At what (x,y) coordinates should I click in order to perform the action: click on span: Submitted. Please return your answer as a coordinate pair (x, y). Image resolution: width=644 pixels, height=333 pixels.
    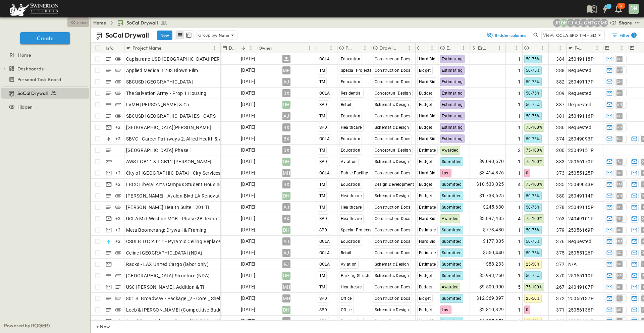
    Looking at the image, I should click on (452, 196).